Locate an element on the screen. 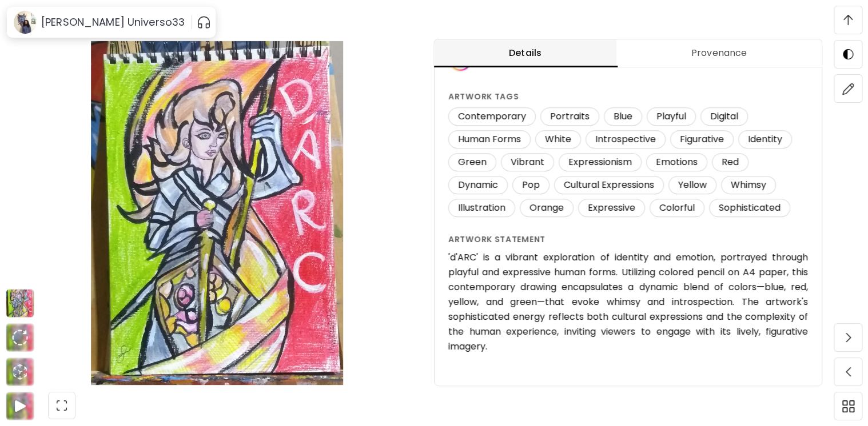 The image size is (868, 426). span: Orange is located at coordinates (547, 208).